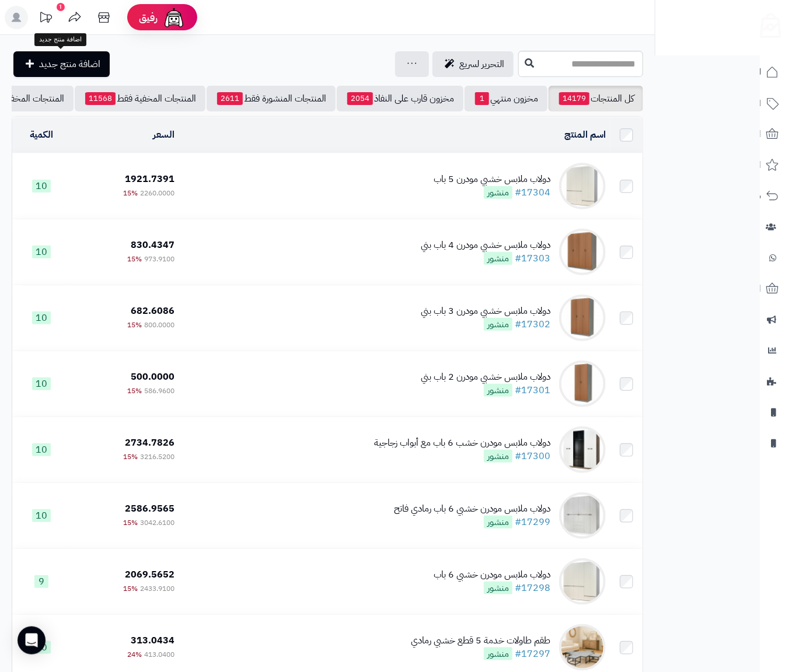  I want to click on span: 1, so click(482, 98).